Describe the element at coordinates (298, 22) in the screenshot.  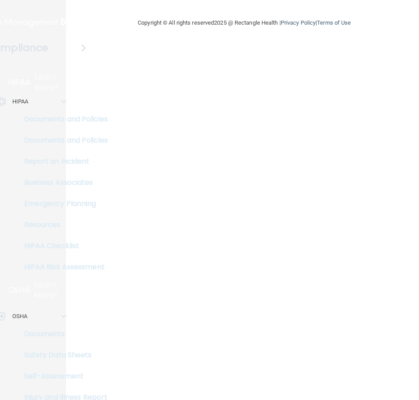
I see `a: Privacy Policy` at that location.